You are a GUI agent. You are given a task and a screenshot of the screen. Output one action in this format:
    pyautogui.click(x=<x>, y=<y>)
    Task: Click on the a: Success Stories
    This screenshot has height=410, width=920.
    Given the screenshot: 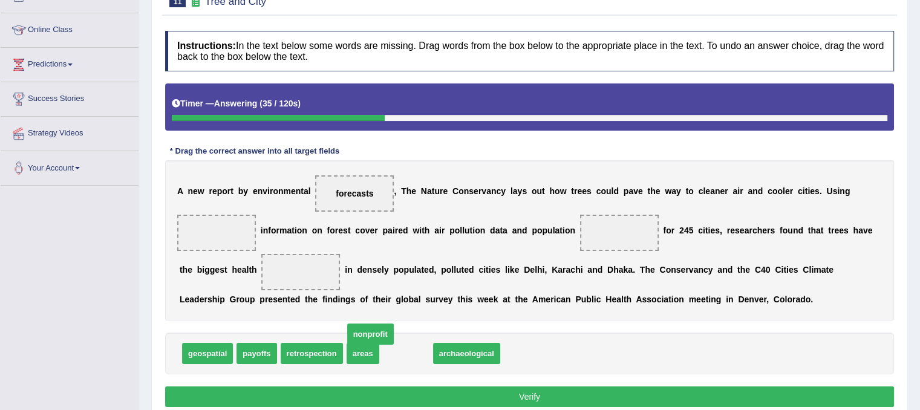 What is the action you would take?
    pyautogui.click(x=70, y=97)
    